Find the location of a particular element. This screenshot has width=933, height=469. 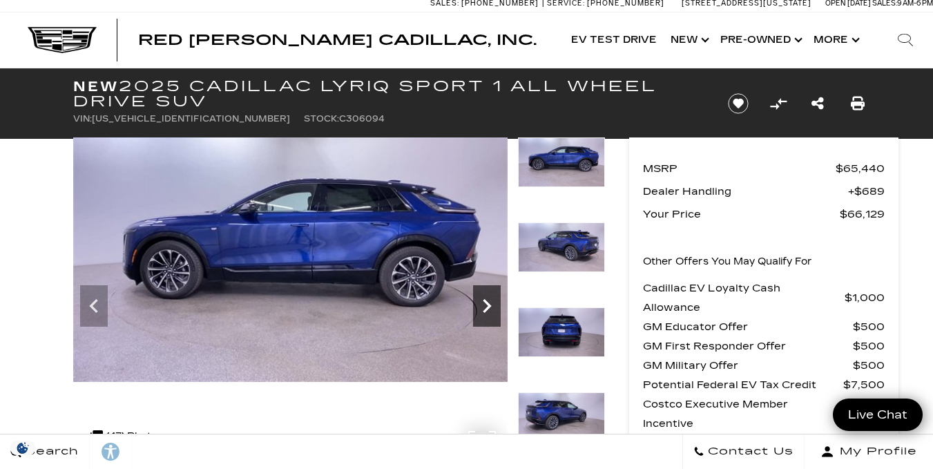

span: $1,000 is located at coordinates (865, 298).